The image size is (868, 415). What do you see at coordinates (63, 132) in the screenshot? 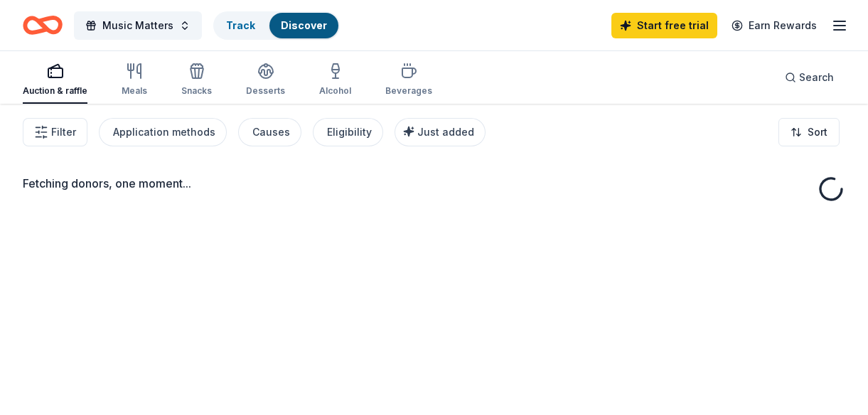
I see `span: Filter` at bounding box center [63, 132].